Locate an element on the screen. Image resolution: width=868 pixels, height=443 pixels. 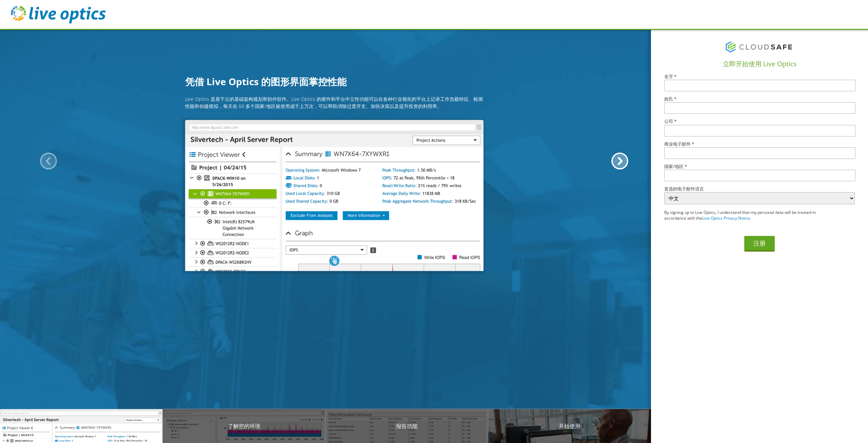
label: 商业电子邮件 * is located at coordinates (759, 144).